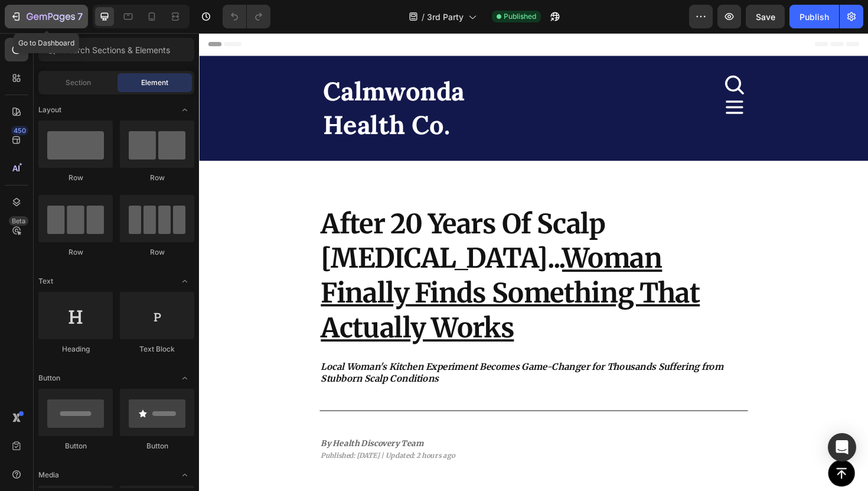 The width and height of the screenshot is (868, 491). Describe the element at coordinates (445, 17) in the screenshot. I see `span: 3rd Party` at that location.